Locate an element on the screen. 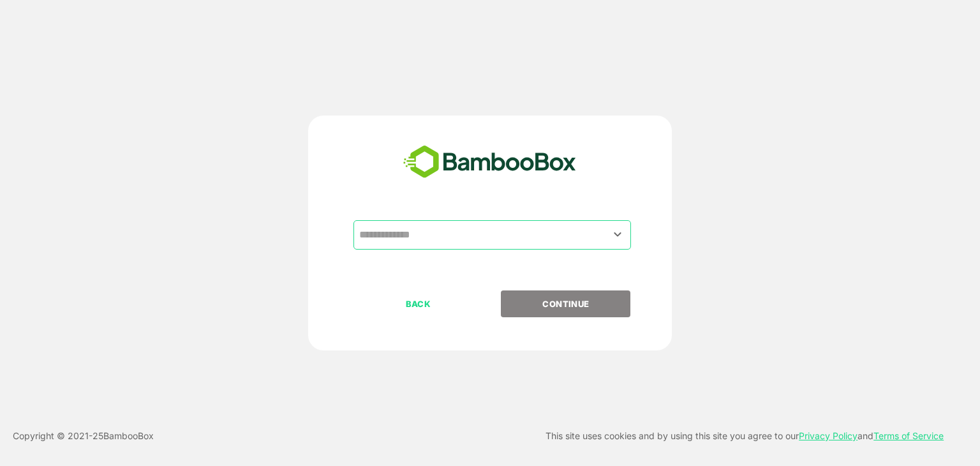 The image size is (980, 466). button: BACK is located at coordinates (418, 304).